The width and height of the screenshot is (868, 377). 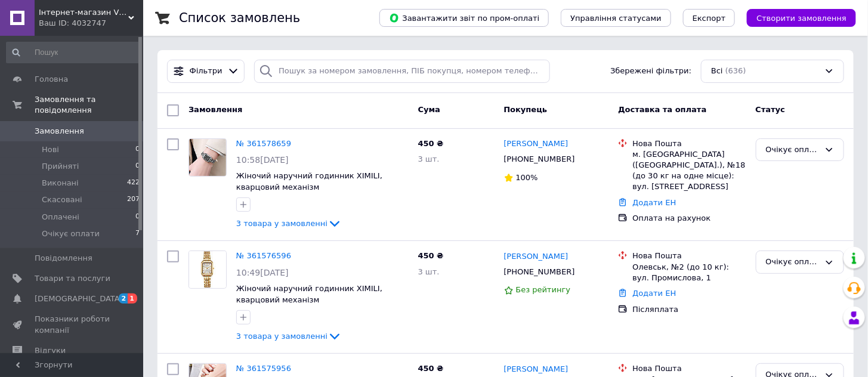 What do you see at coordinates (710, 18) in the screenshot?
I see `span: Експорт` at bounding box center [710, 18].